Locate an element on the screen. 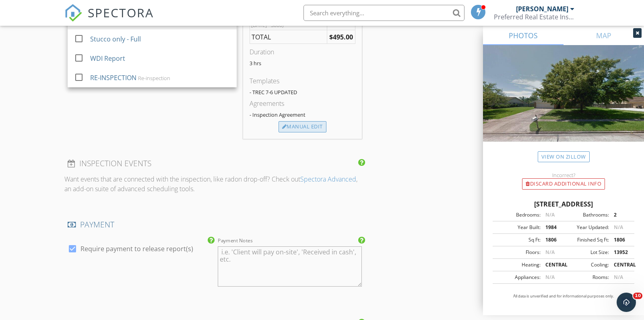 This screenshot has height=320, width=644. label: Require payment to release report(s) is located at coordinates (137, 249).